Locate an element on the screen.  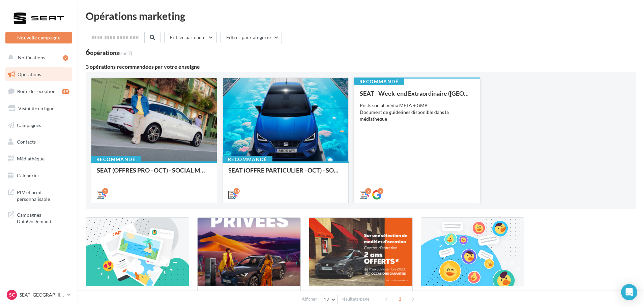
a: Opérations is located at coordinates (39, 74).